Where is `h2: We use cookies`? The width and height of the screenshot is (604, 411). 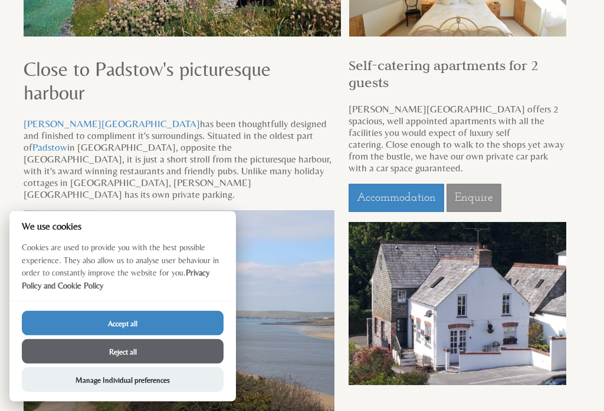
h2: We use cookies is located at coordinates (123, 226).